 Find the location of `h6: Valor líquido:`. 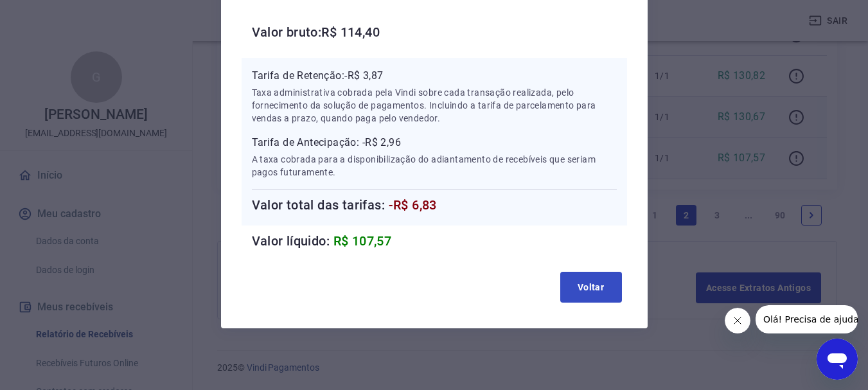

h6: Valor líquido: is located at coordinates (440, 241).